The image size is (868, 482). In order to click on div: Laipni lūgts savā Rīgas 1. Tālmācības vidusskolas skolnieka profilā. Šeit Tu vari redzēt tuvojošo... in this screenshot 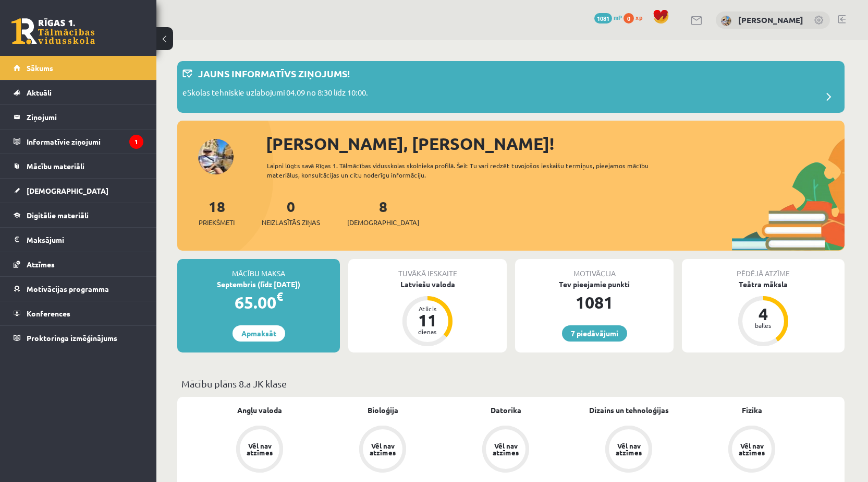, I will do `click(467, 170)`.